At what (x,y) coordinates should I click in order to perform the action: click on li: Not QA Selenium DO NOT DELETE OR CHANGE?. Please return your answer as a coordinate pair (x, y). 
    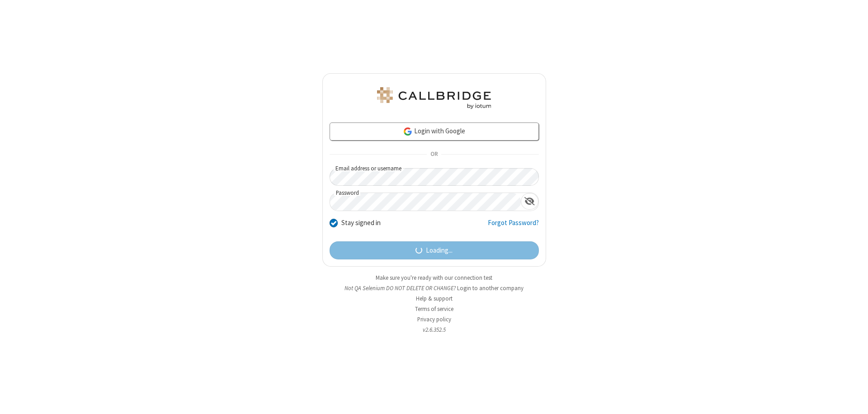
    Looking at the image, I should click on (434, 288).